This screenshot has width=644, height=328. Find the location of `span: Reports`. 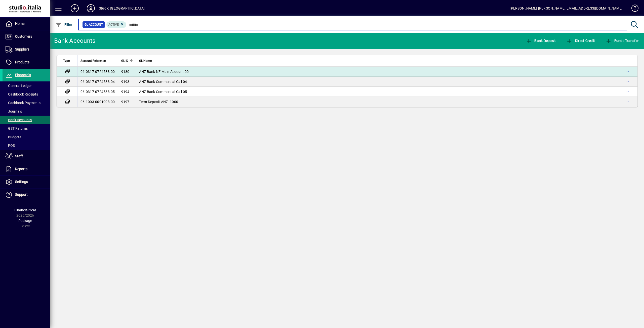

span: Reports is located at coordinates (21, 169).